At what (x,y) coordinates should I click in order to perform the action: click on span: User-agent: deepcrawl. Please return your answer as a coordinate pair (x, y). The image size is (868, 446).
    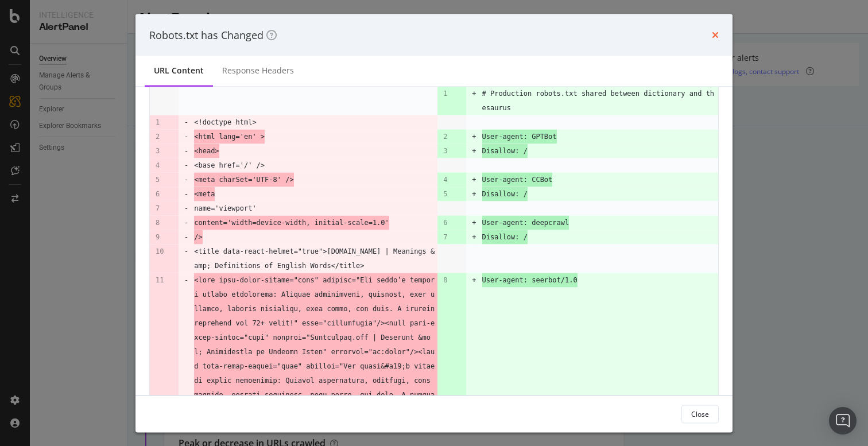
    Looking at the image, I should click on (526, 222).